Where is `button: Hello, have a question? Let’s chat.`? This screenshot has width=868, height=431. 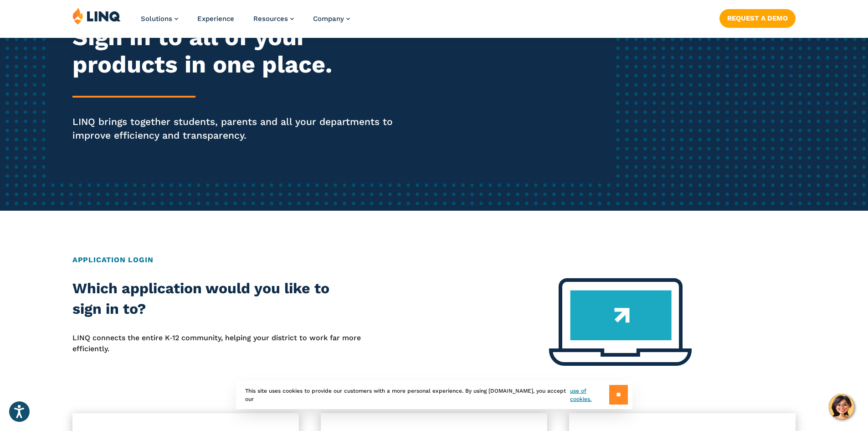 button: Hello, have a question? Let’s chat. is located at coordinates (842, 407).